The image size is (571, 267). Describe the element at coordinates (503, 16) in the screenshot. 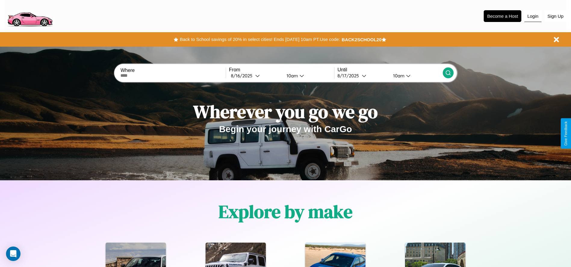

I see `button: Become a Host` at that location.